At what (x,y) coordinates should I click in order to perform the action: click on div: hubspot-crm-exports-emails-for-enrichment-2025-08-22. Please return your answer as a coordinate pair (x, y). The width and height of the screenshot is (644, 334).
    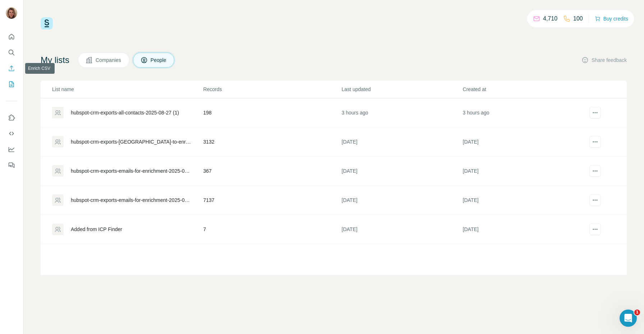
    Looking at the image, I should click on (131, 171).